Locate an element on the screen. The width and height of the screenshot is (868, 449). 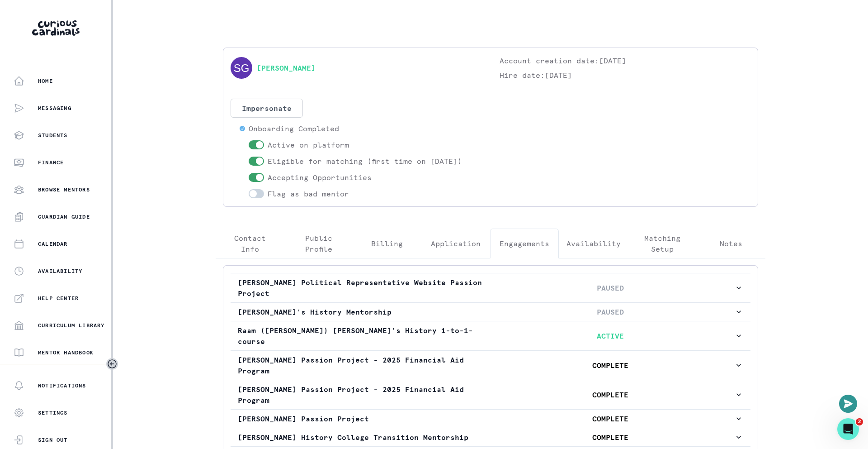
p: Students is located at coordinates (53, 136).